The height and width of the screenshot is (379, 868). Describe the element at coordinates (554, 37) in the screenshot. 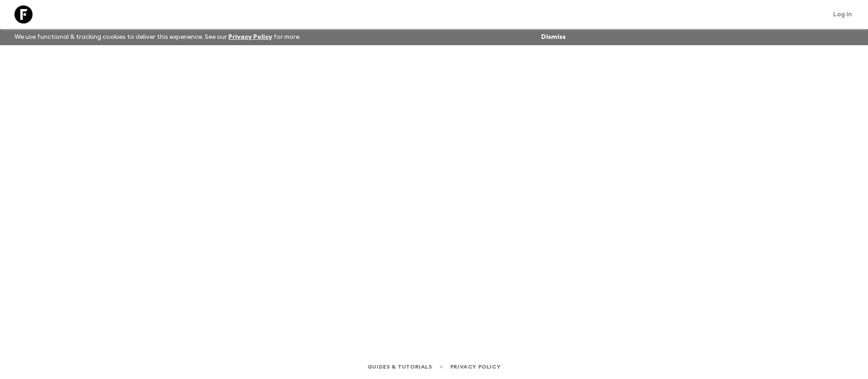

I see `button: Dismiss` at that location.